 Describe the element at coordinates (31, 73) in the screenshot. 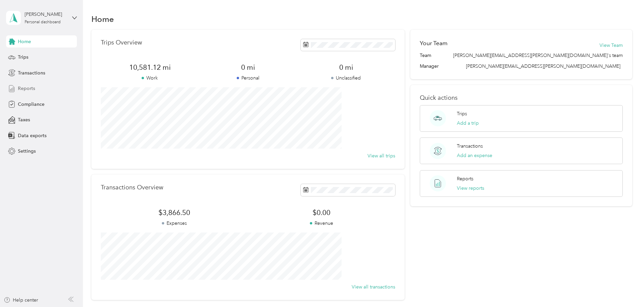

I see `span: Transactions` at that location.